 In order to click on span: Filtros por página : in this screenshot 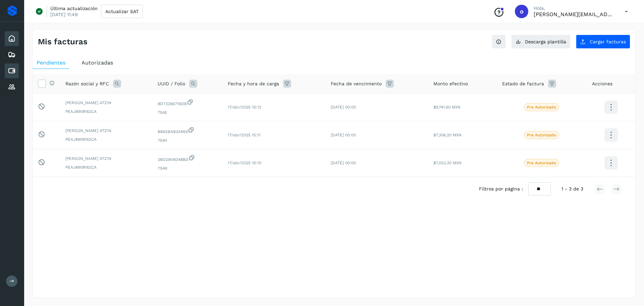, I will do `click(500, 188)`.